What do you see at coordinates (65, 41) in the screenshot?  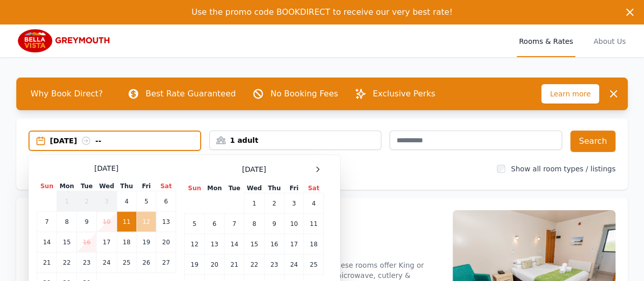 I see `img: Bella Vista Greymouth` at bounding box center [65, 41].